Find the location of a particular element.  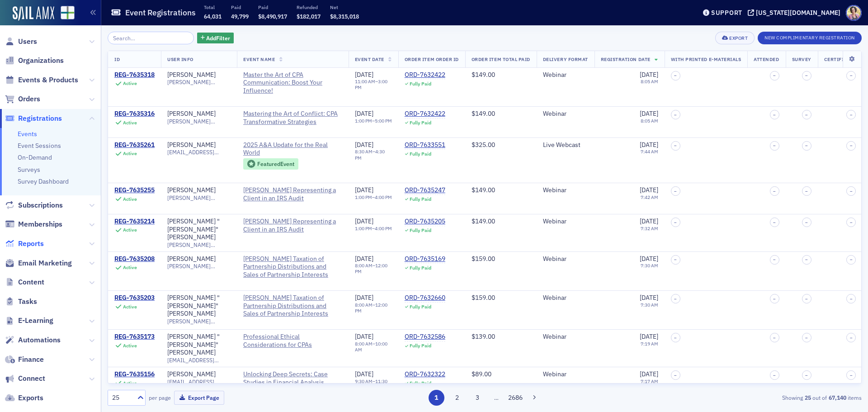

a: ORD-7632660 is located at coordinates (425, 298).